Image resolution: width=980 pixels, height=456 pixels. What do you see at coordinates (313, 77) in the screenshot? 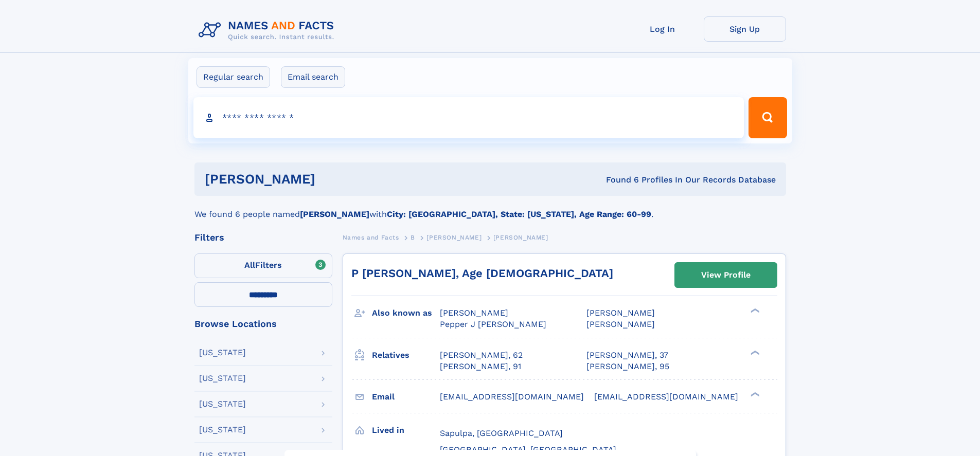
I see `label: Email search` at bounding box center [313, 77].